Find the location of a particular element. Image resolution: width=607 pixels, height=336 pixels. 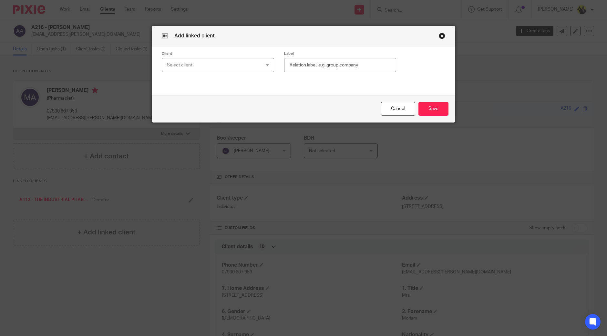

span: Add linked client is located at coordinates (194, 36).